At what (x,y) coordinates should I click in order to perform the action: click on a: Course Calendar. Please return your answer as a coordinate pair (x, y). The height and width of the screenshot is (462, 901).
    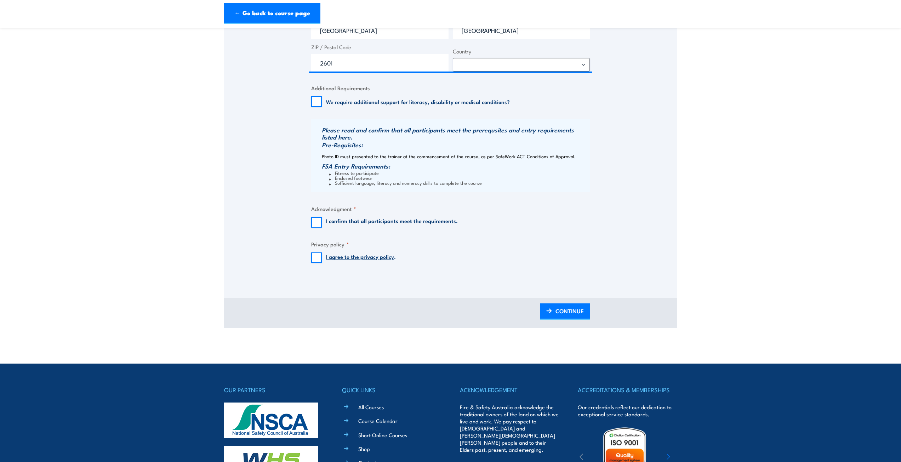
    Looking at the image, I should click on (378, 420).